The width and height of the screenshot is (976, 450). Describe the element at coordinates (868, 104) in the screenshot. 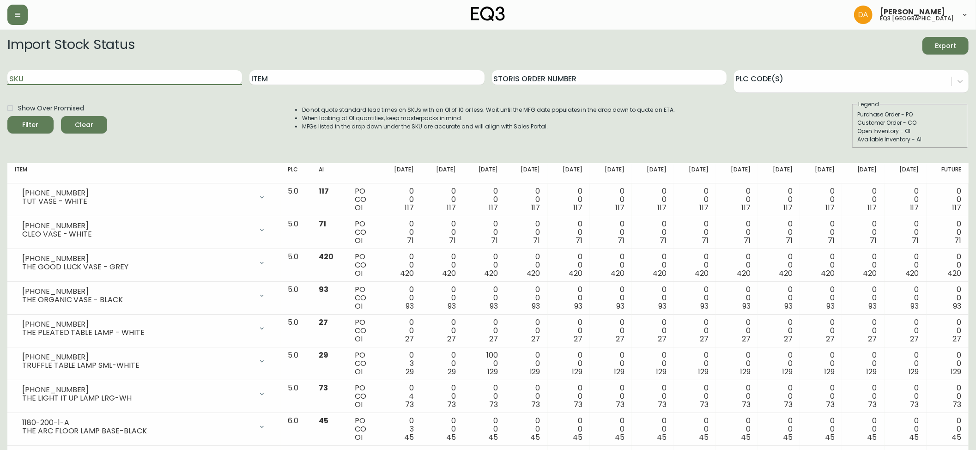

I see `legend: Legend` at that location.